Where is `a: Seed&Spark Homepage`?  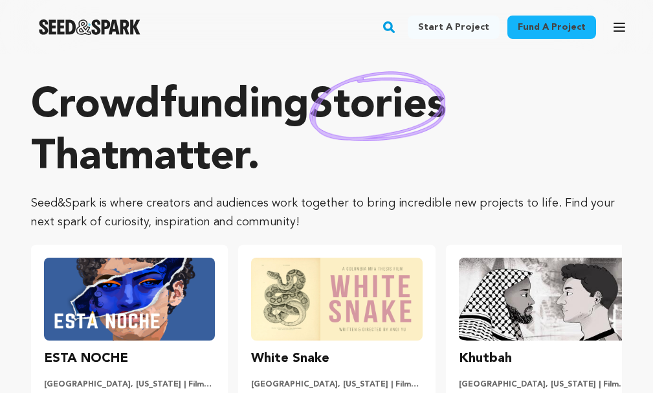
a: Seed&Spark Homepage is located at coordinates (89, 27).